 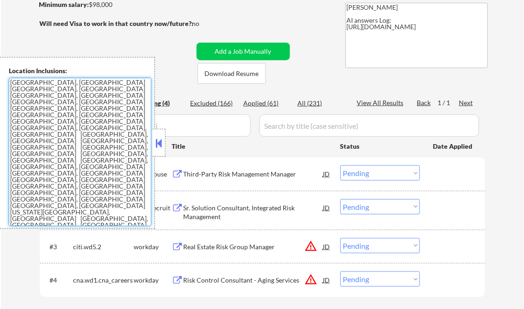 I want to click on strong: Will need Visa to work in that country now/future?:, so click(x=117, y=23).